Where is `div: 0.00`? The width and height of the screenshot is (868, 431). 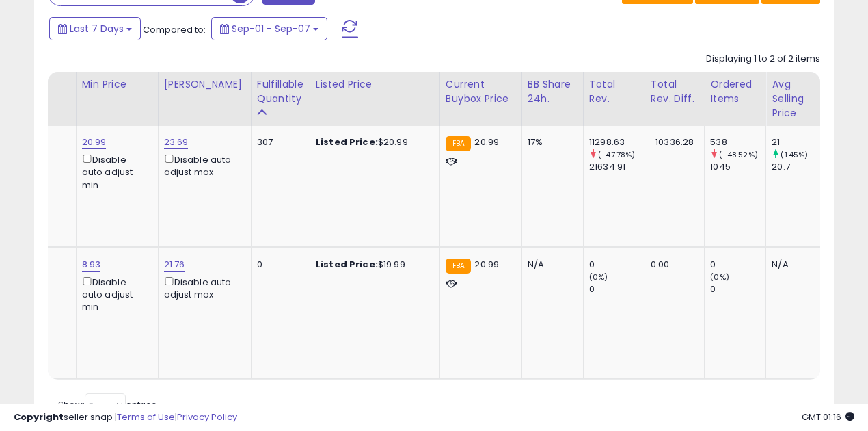 div: 0.00 is located at coordinates (671, 265).